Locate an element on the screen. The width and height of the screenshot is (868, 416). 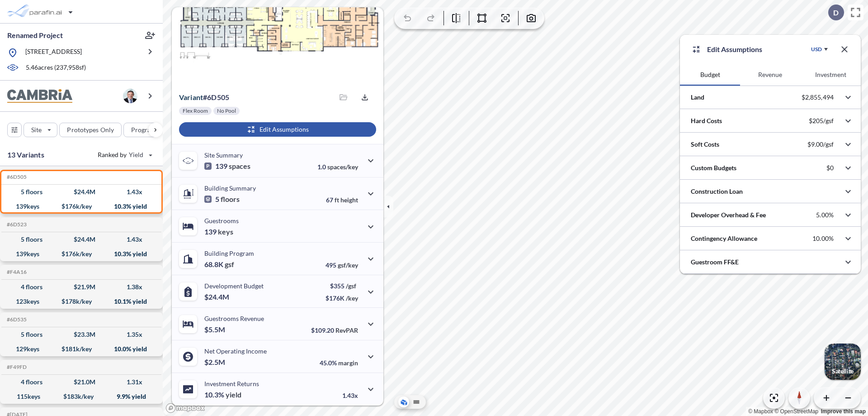
p: Building Program is located at coordinates (229, 253).